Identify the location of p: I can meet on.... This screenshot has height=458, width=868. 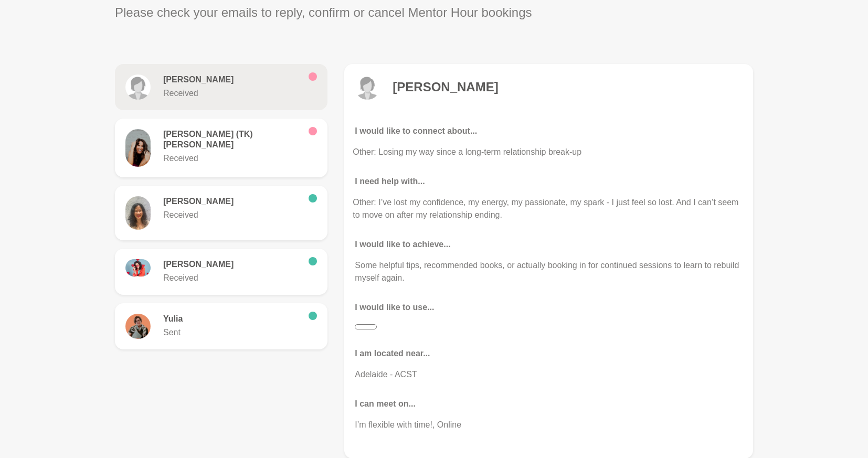
(548, 404).